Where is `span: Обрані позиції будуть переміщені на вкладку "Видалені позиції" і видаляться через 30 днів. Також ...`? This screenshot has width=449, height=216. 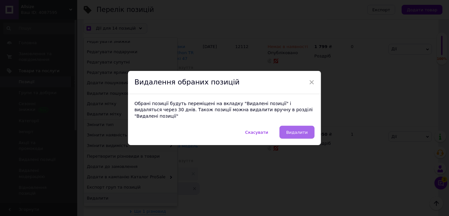
span: Обрані позиції будуть переміщені на вкладку "Видалені позиції" і видаляться через 30 днів. Також ... is located at coordinates (224, 109).